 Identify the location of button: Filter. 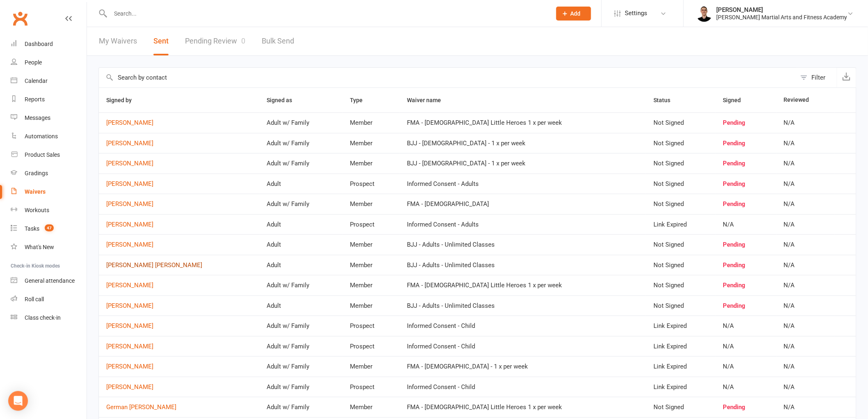
(816, 77).